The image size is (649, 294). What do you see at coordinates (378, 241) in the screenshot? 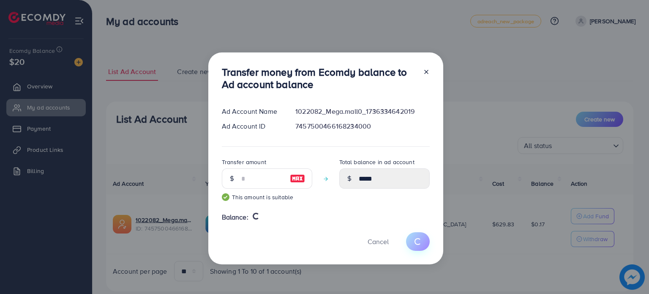
I see `button: Cancel` at bounding box center [378, 241].